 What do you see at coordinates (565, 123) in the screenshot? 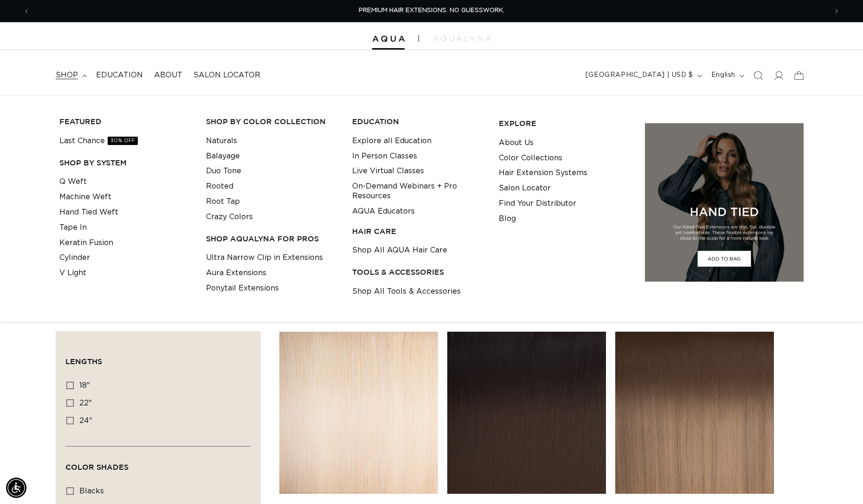
I see `h3: EXPLORE` at bounding box center [565, 123].